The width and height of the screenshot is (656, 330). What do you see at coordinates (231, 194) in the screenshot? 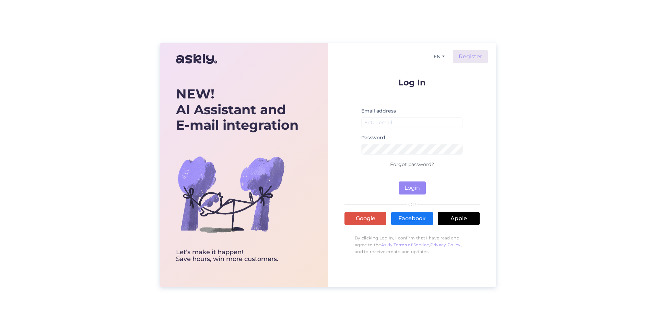
I see `img: bg-askly` at bounding box center [231, 194].